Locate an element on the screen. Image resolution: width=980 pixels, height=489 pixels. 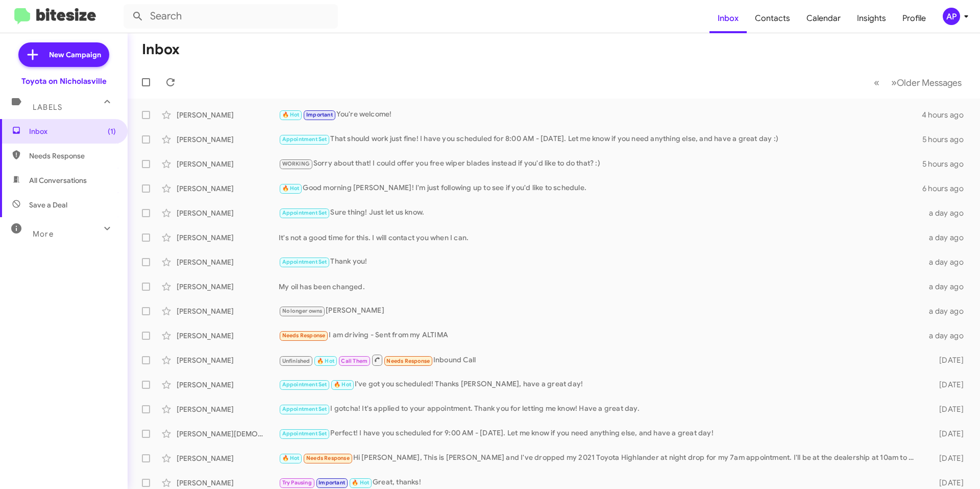
button: AP is located at coordinates (951, 17).